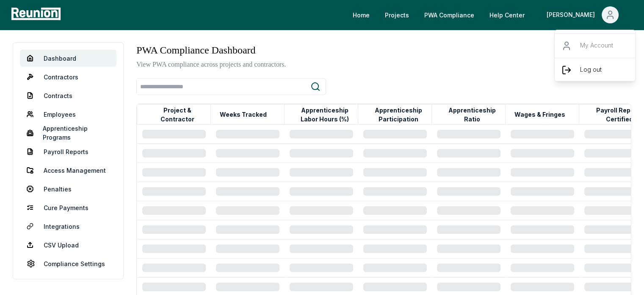  I want to click on button: Wages & Fringes, so click(540, 115).